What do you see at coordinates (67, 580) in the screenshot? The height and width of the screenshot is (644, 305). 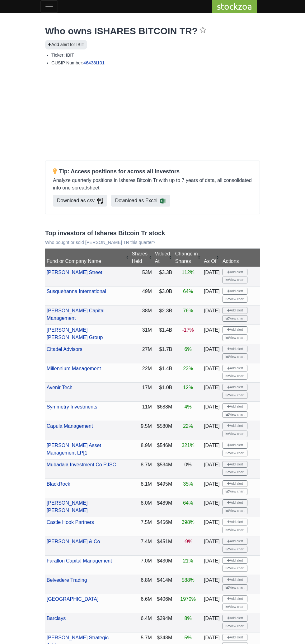 I see `a: Belvedere Trading` at bounding box center [67, 580].